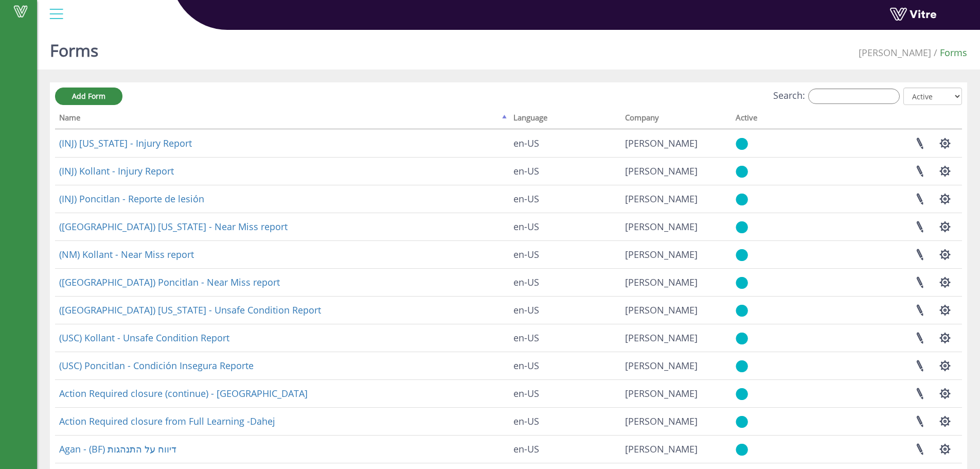  What do you see at coordinates (949, 53) in the screenshot?
I see `li: Forms` at bounding box center [949, 53].